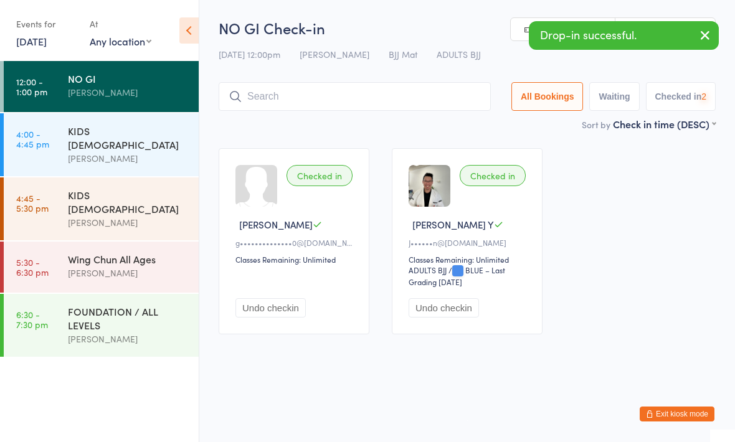 This screenshot has height=442, width=735. Describe the element at coordinates (354, 97) in the screenshot. I see `input: Search` at that location.